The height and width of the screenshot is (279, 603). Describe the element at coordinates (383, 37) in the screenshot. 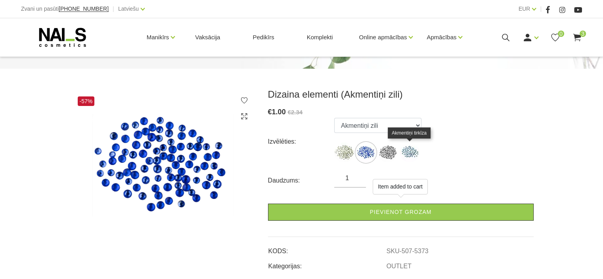

I see `a: Online apmācības` at that location.